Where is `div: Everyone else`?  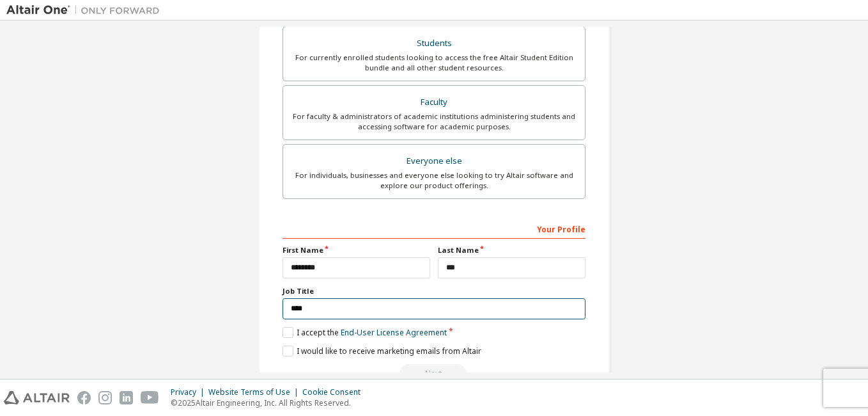 div: Everyone else is located at coordinates (434, 161).